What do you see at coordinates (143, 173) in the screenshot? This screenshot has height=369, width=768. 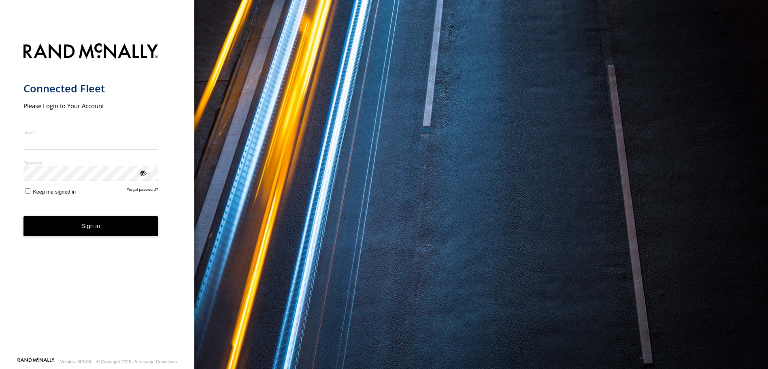 I see `div: ViewPassword` at bounding box center [143, 173].